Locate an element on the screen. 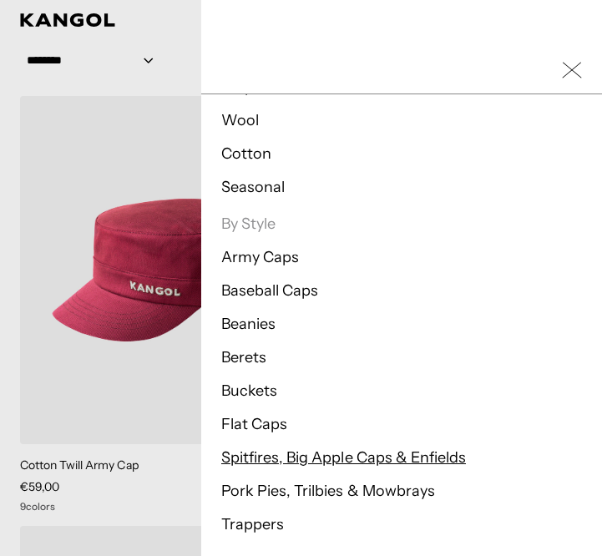  a: Cotton is located at coordinates (246, 154).